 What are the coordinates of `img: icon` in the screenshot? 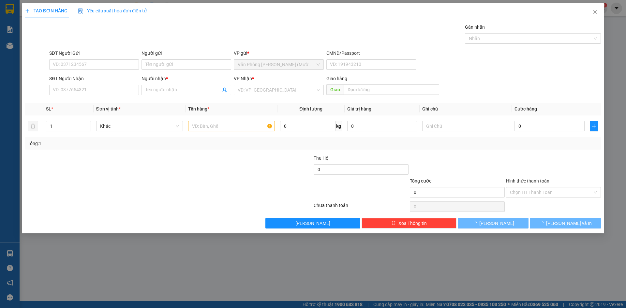 It's located at (81, 11).